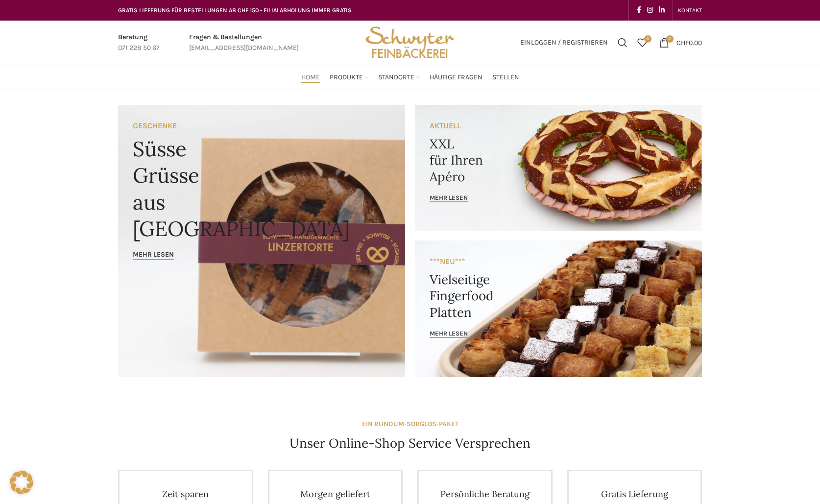  I want to click on span: Häufige Fragen, so click(456, 78).